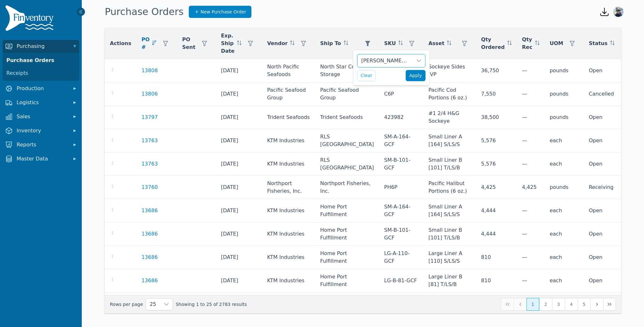 The image size is (644, 327). I want to click on span: New Purchase Order, so click(224, 12).